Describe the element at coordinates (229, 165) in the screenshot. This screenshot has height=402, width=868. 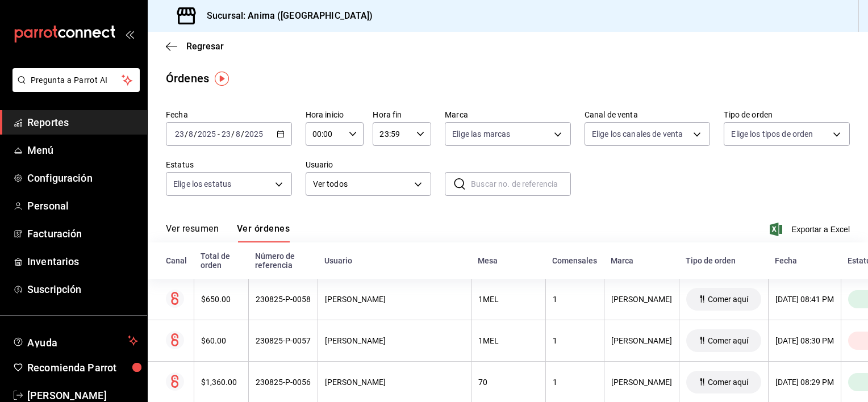
I see `label: Estatus` at that location.